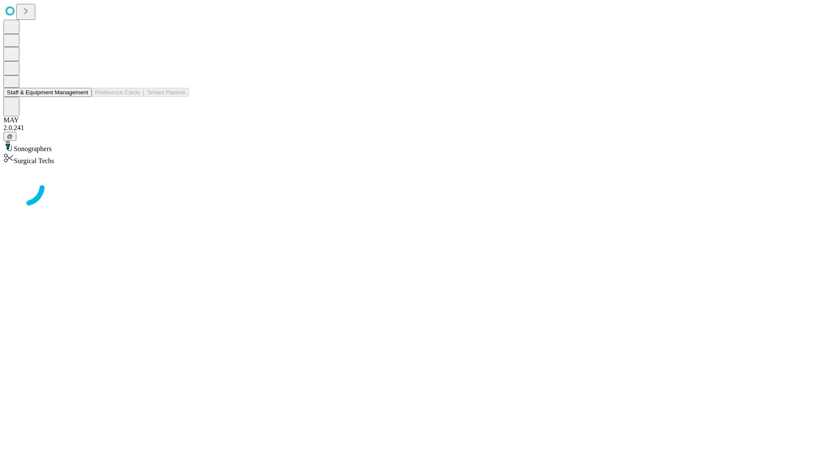 The height and width of the screenshot is (465, 827). What do you see at coordinates (118, 92) in the screenshot?
I see `button: Preference Cards` at bounding box center [118, 92].